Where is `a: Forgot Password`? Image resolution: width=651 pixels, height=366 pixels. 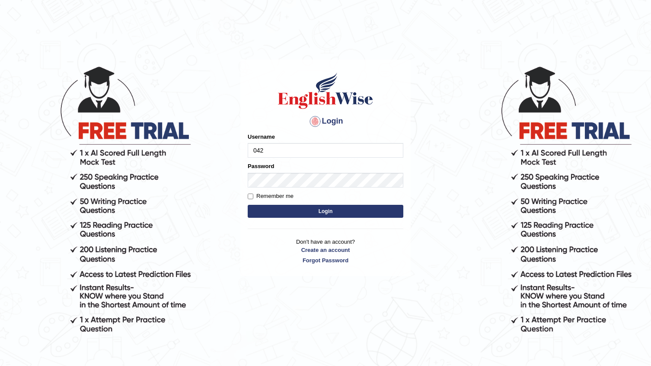 a: Forgot Password is located at coordinates (326, 260).